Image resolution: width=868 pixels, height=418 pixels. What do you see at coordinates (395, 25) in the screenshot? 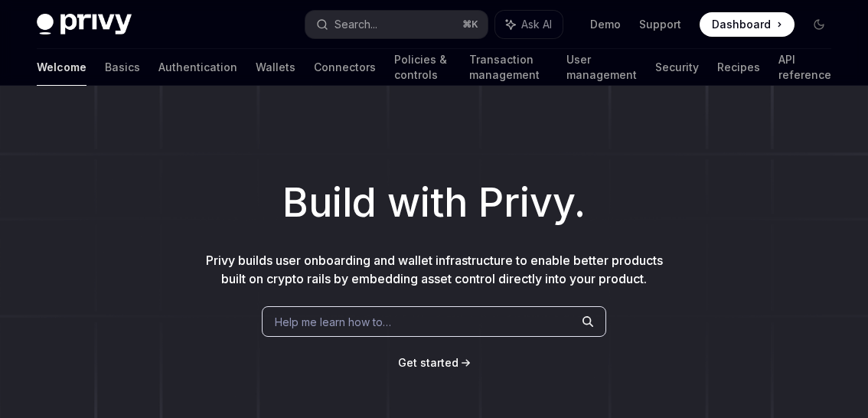
I see `button: Search...⌘K` at bounding box center [395, 25].